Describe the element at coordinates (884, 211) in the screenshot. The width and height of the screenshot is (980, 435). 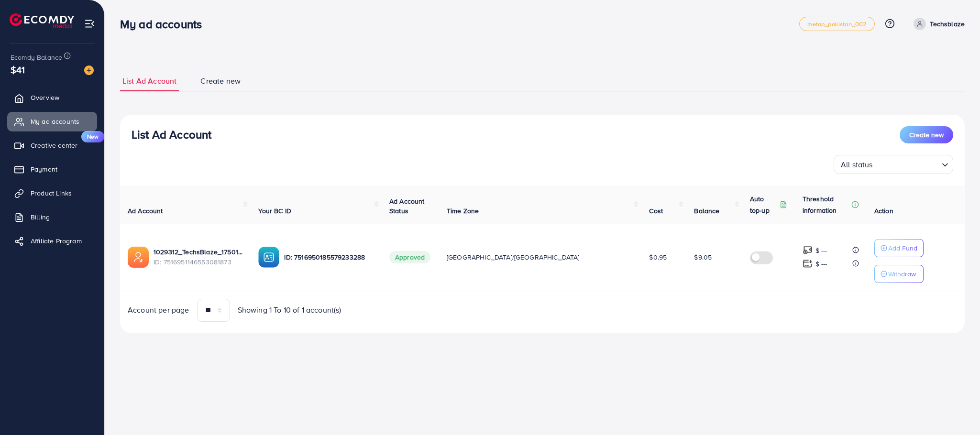
I see `span: Action` at that location.